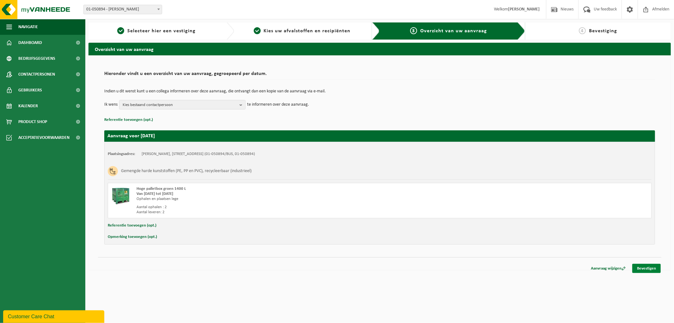 This screenshot has height=323, width=674. I want to click on img: PB-HB-1400-HPE-GN-01.png, so click(121, 196).